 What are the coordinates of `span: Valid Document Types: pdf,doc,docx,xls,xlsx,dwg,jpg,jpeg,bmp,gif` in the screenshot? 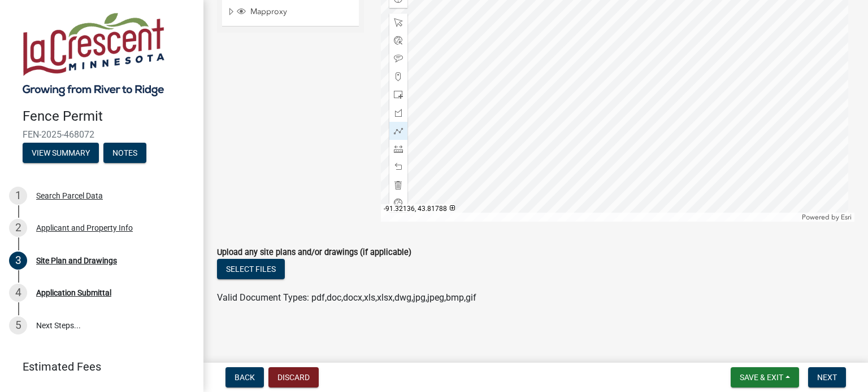 It's located at (347, 297).